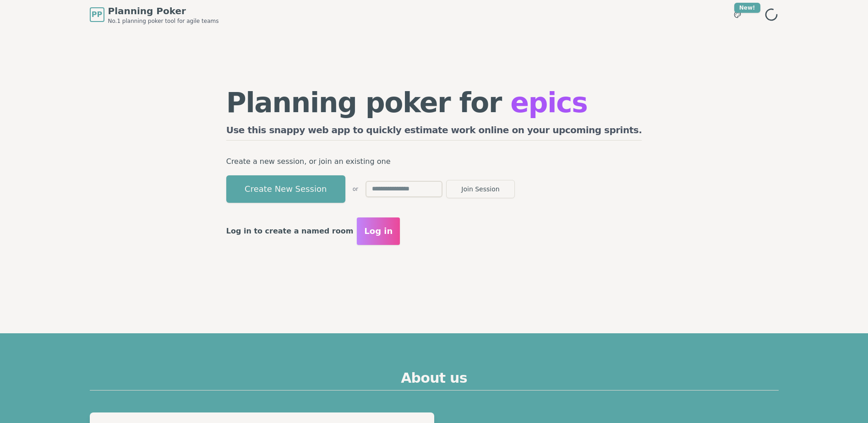 This screenshot has width=868, height=423. Describe the element at coordinates (434, 162) in the screenshot. I see `p: Create a new session, or join an existing one` at that location.